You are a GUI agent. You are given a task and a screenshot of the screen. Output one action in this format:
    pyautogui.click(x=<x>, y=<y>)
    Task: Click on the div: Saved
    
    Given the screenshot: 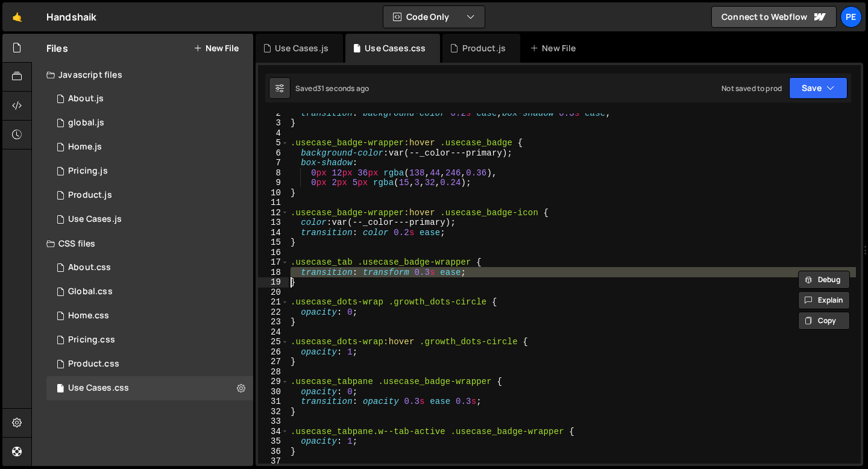 What is the action you would take?
    pyautogui.click(x=332, y=88)
    